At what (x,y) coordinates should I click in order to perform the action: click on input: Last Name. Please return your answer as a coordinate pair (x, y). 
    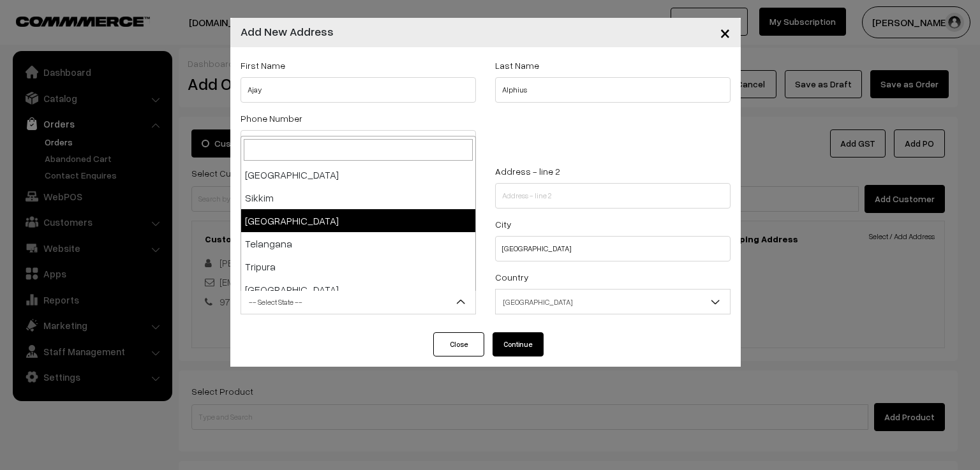
    Looking at the image, I should click on (612, 90).